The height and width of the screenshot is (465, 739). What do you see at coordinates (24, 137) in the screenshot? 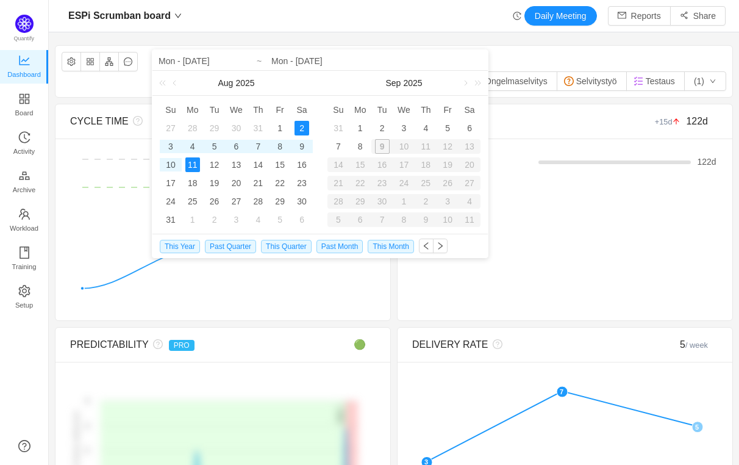
I see `i: icon: history` at bounding box center [24, 137].